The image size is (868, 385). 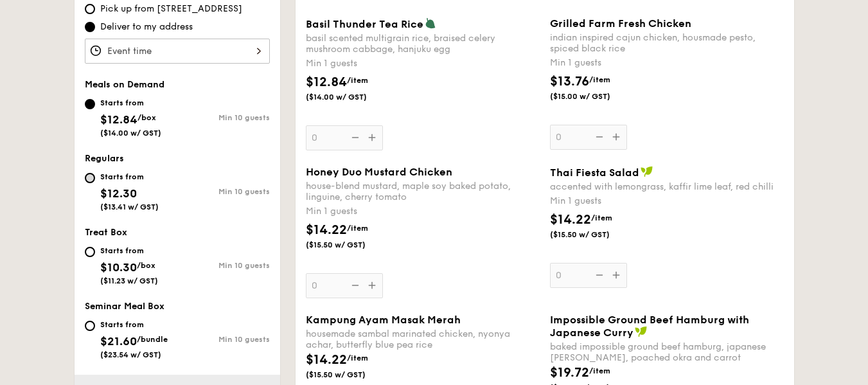 What do you see at coordinates (90, 178) in the screenshot?
I see `input: Starts from$12.30($13.41 w/ GST)Min 10 guests` at bounding box center [90, 178].